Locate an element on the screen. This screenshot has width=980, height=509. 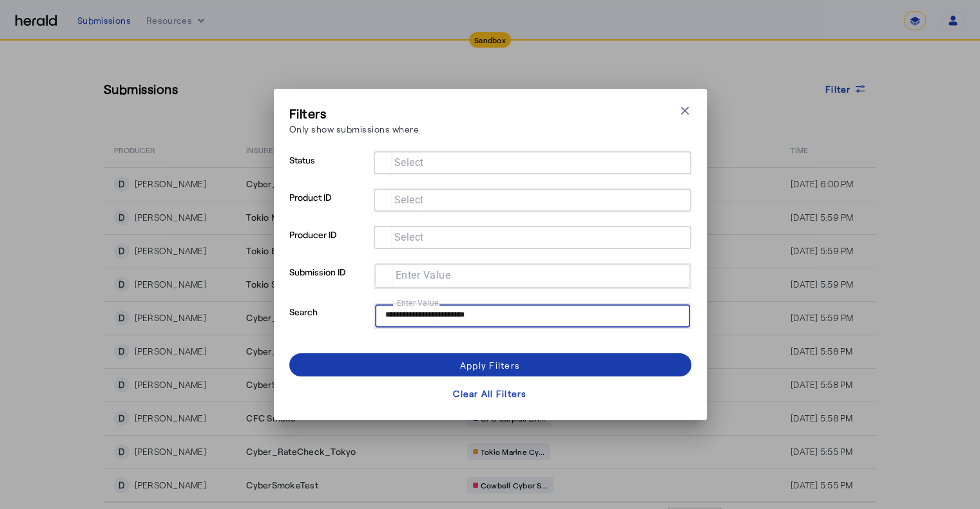
p: Producer ID is located at coordinates (328, 245).